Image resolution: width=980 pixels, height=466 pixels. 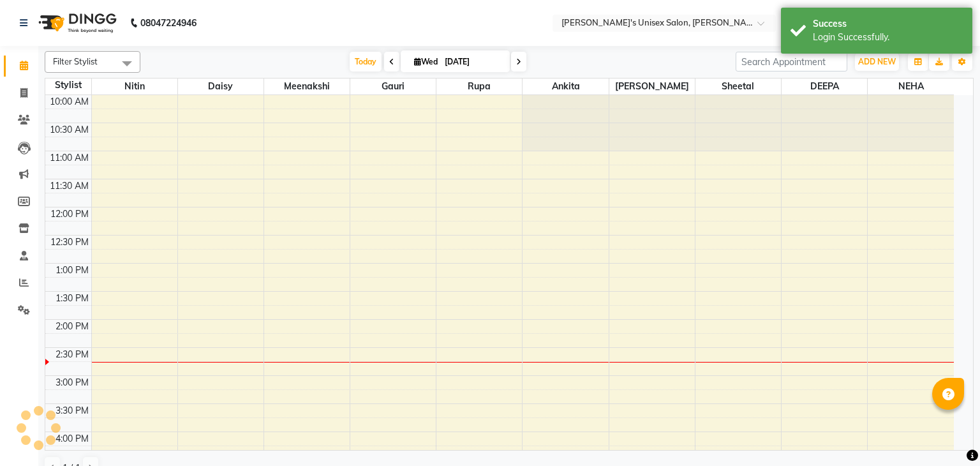 I want to click on div: 4:00 PM, so click(x=72, y=439).